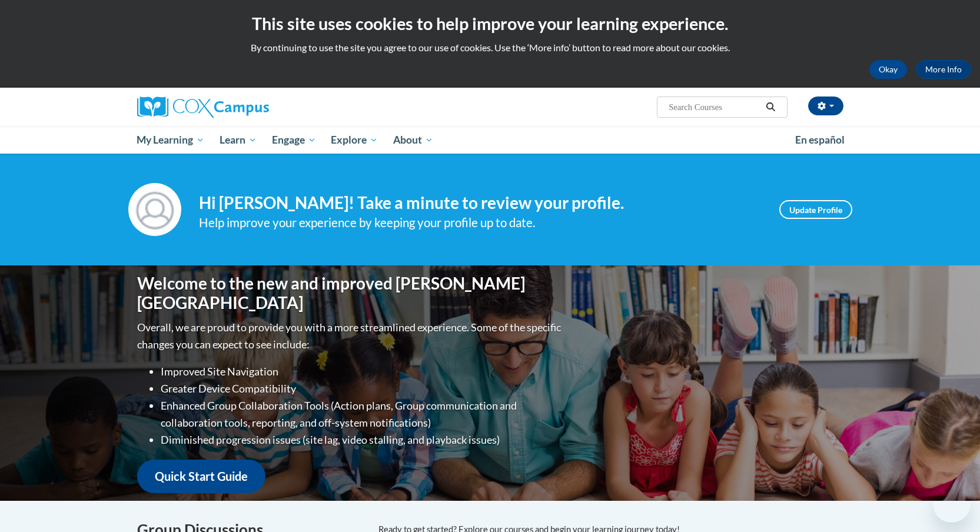  What do you see at coordinates (170, 140) in the screenshot?
I see `a: My Learning` at bounding box center [170, 140].